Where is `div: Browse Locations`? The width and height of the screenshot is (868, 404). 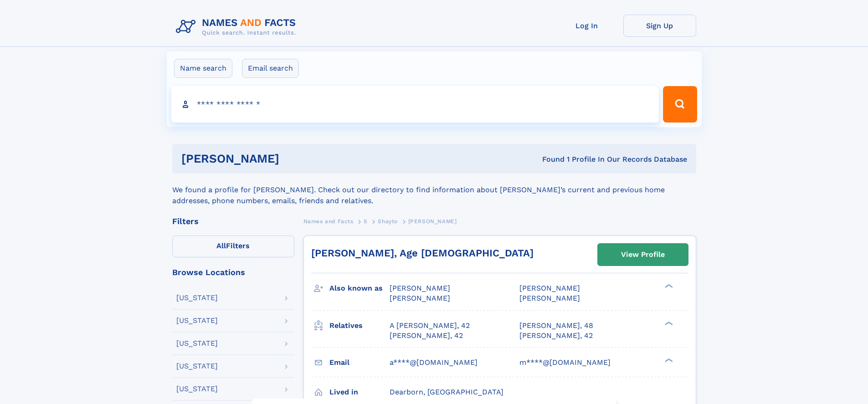 div: Browse Locations is located at coordinates (233, 273).